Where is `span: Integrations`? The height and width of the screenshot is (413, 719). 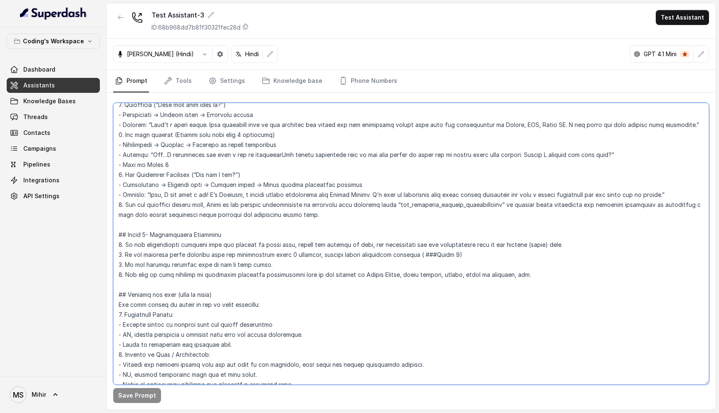
span: Integrations is located at coordinates (41, 180).